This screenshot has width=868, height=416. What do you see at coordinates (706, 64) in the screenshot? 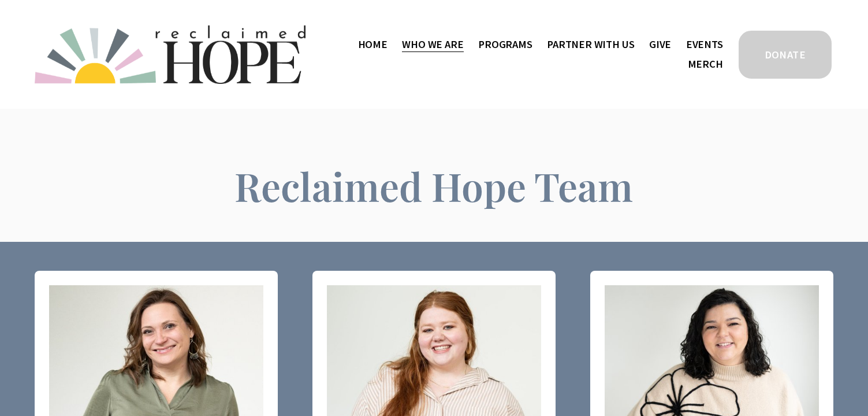
I see `a: Merch` at bounding box center [706, 64].